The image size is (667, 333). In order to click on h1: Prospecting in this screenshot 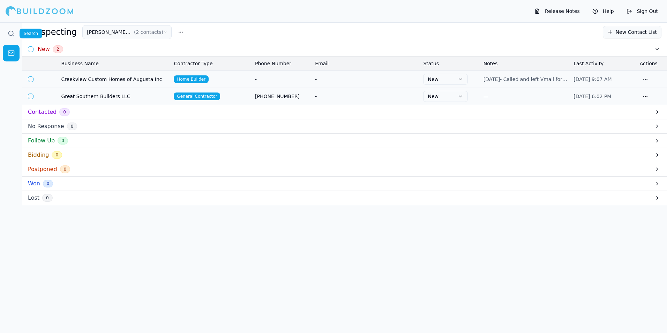, I will do `click(52, 32)`.